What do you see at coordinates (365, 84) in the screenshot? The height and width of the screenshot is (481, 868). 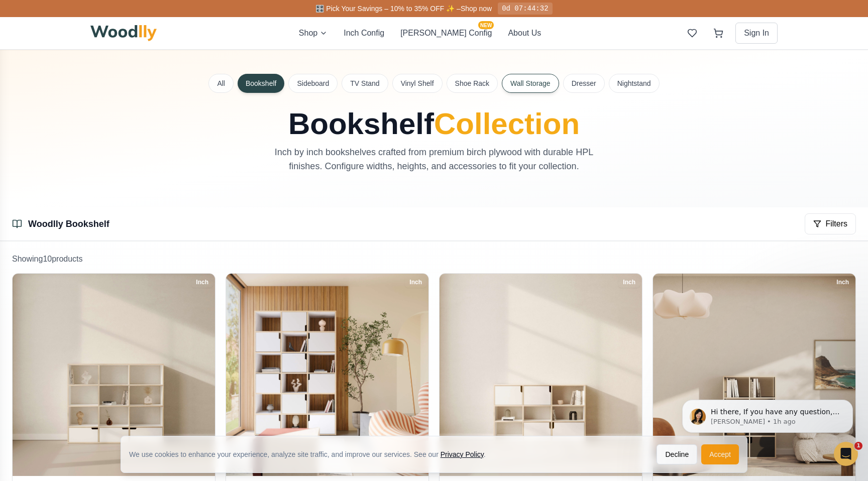 I see `button: TV Stand` at bounding box center [365, 84].